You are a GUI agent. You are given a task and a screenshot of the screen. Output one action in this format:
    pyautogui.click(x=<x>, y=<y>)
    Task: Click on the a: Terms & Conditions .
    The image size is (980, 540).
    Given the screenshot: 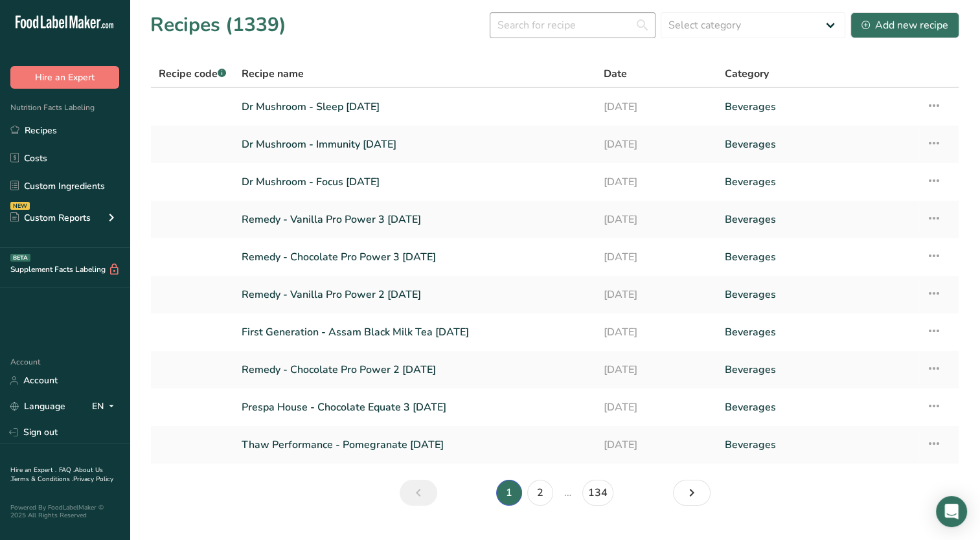 What is the action you would take?
    pyautogui.click(x=42, y=479)
    